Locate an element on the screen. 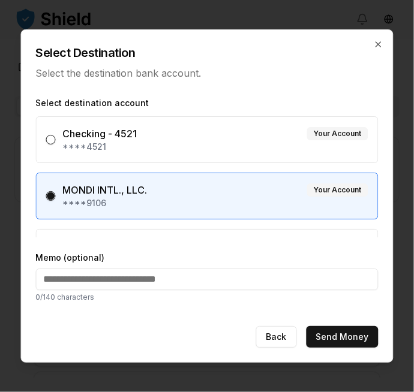 The width and height of the screenshot is (414, 392). p: 0 /140 characters is located at coordinates (207, 297).